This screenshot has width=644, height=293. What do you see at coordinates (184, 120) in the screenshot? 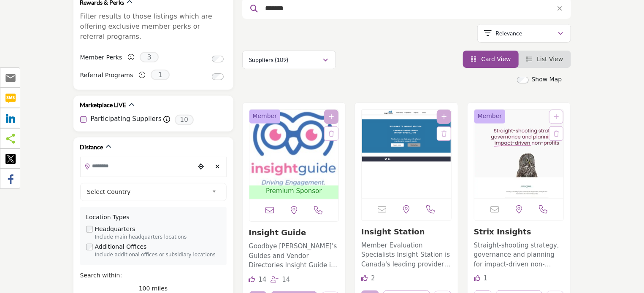
I see `span: 10` at bounding box center [184, 120].